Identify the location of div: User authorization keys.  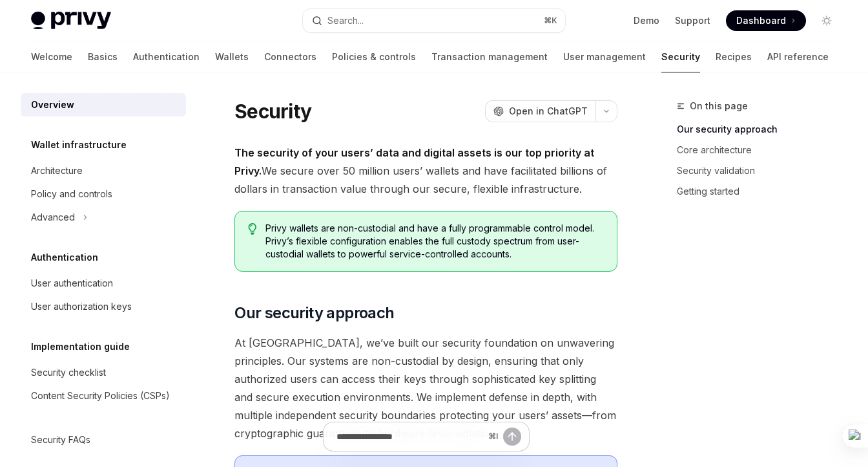
(82, 306).